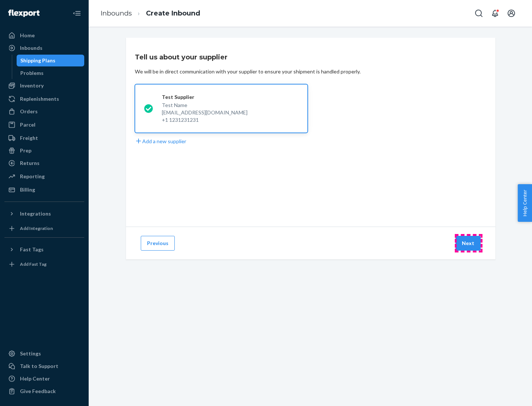  Describe the element at coordinates (39, 366) in the screenshot. I see `div: Talk to Support` at that location.